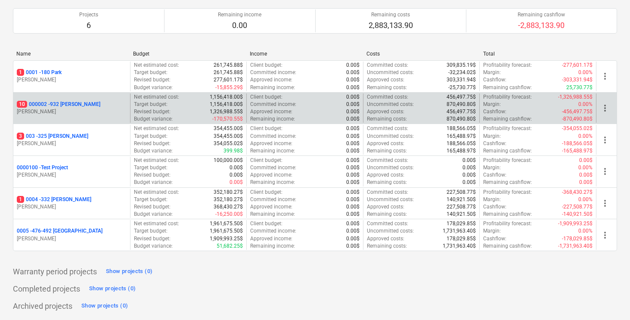 The height and width of the screenshot is (320, 630). Describe the element at coordinates (226, 111) in the screenshot. I see `p: 1,326,988.55$` at that location.